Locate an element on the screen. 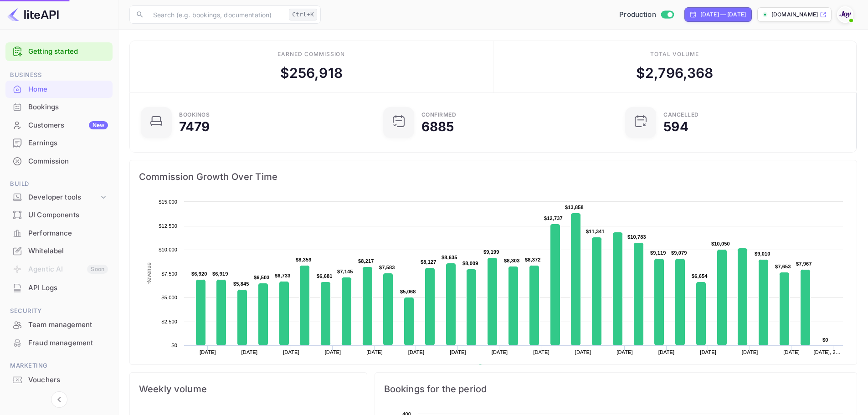 The width and height of the screenshot is (868, 415). span: Business is located at coordinates (59, 75).